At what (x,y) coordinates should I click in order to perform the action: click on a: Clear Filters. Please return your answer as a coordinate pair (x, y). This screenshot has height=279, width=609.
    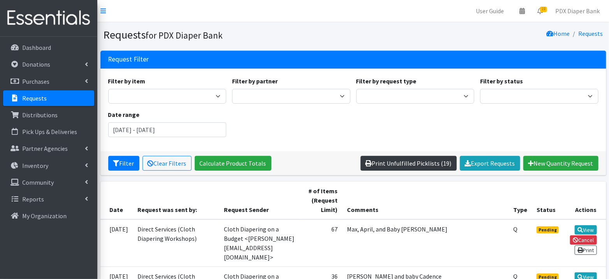
    Looking at the image, I should click on (167, 163).